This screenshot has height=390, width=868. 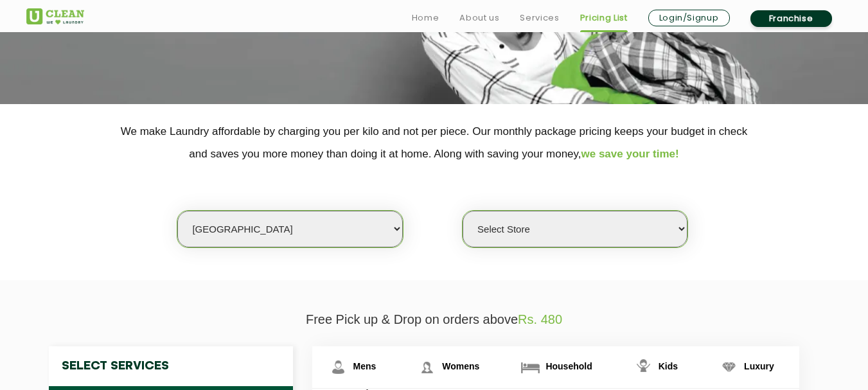 I want to click on img: Luxury, so click(x=728, y=367).